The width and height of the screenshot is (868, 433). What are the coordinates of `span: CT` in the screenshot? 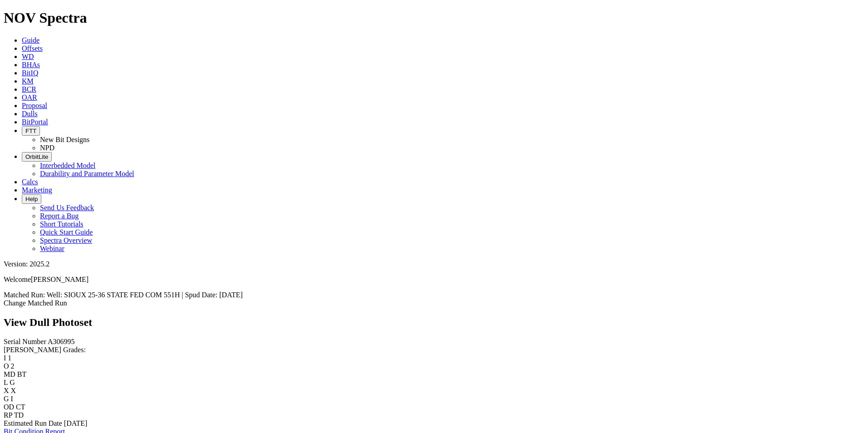 It's located at (20, 407).